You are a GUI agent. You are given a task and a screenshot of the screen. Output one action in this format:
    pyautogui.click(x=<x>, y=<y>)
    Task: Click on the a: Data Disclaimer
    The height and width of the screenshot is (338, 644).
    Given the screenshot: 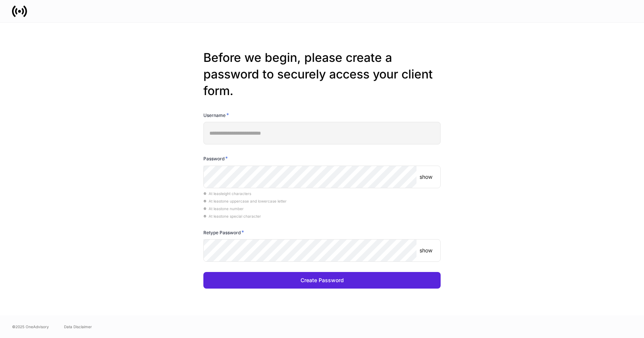 What is the action you would take?
    pyautogui.click(x=78, y=327)
    